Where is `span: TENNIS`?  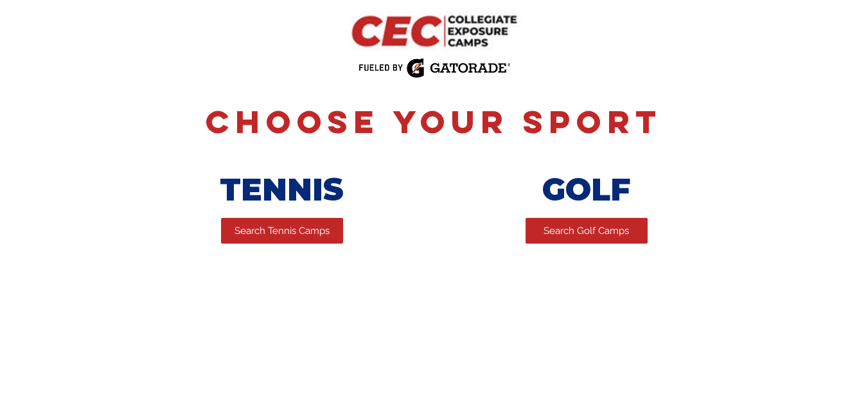
span: TENNIS is located at coordinates (281, 190).